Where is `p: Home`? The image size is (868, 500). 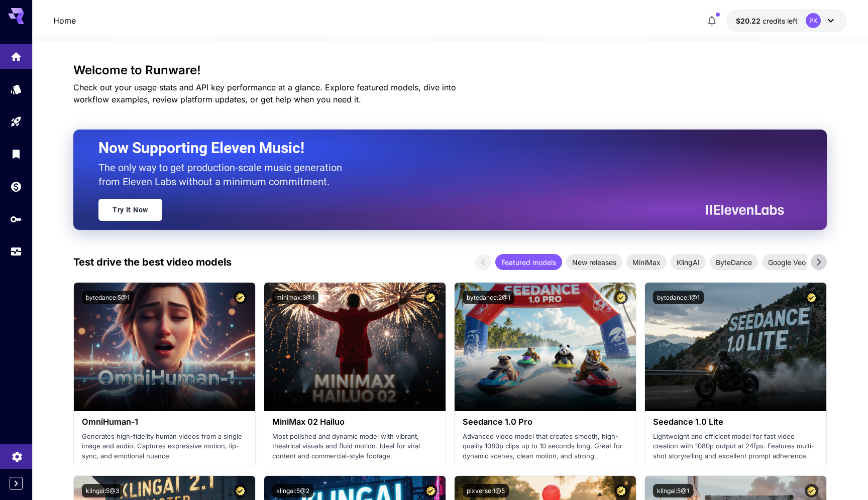 p: Home is located at coordinates (64, 20).